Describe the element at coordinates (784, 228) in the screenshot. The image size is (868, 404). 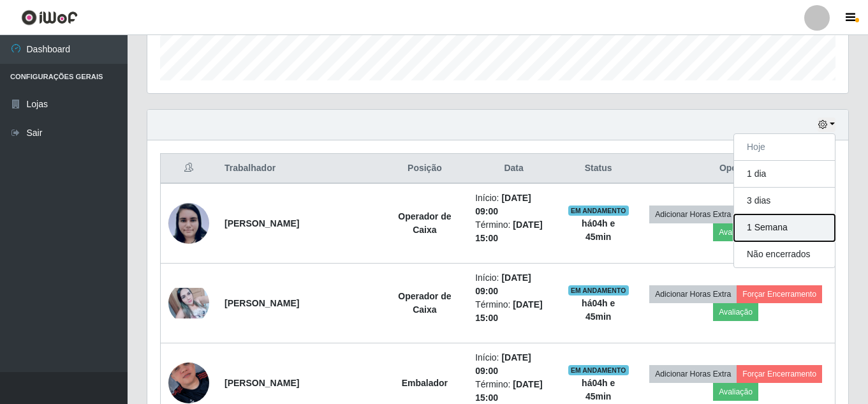
I see `button: 1 Semana` at that location.